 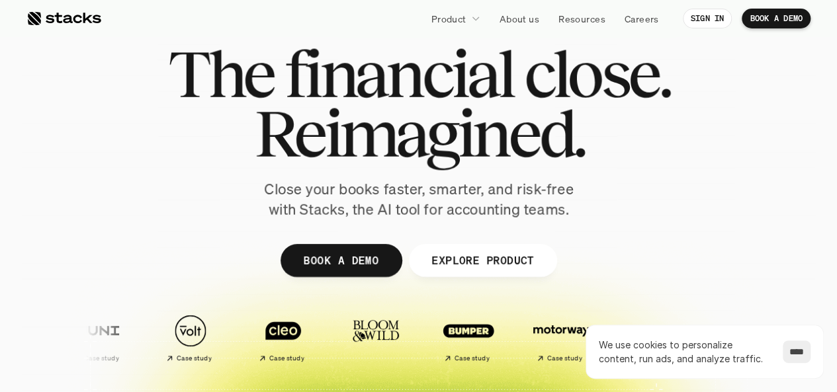 I want to click on a: Careers, so click(x=642, y=19).